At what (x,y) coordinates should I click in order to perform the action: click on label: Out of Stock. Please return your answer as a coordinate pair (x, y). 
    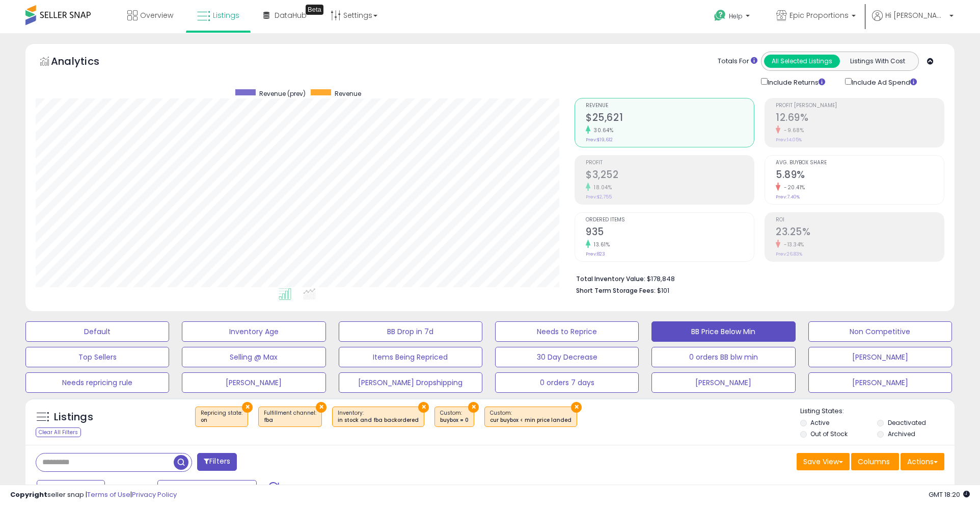
    Looking at the image, I should click on (829, 433).